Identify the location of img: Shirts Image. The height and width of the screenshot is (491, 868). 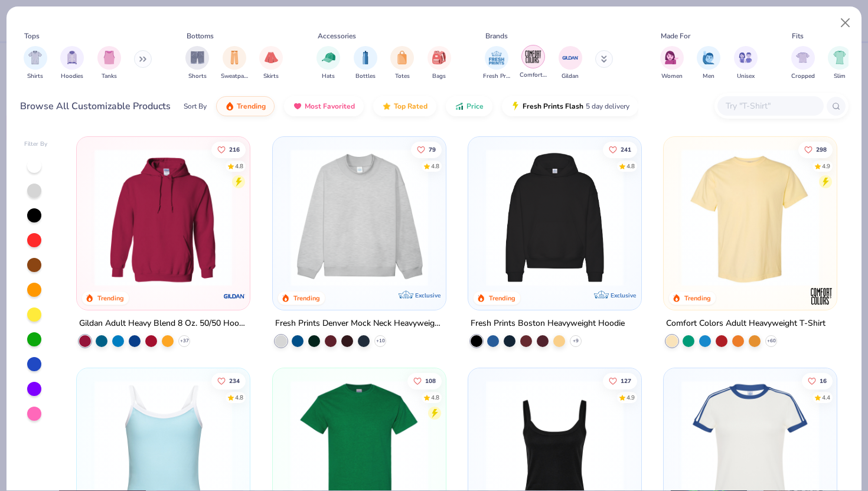
(35, 58).